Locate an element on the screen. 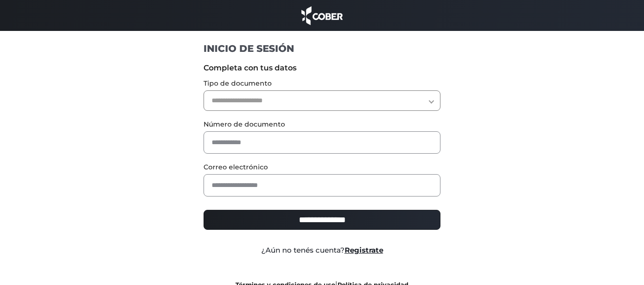 The width and height of the screenshot is (644, 285). div: ¿Aún no tenés cuenta? is located at coordinates (322, 250).